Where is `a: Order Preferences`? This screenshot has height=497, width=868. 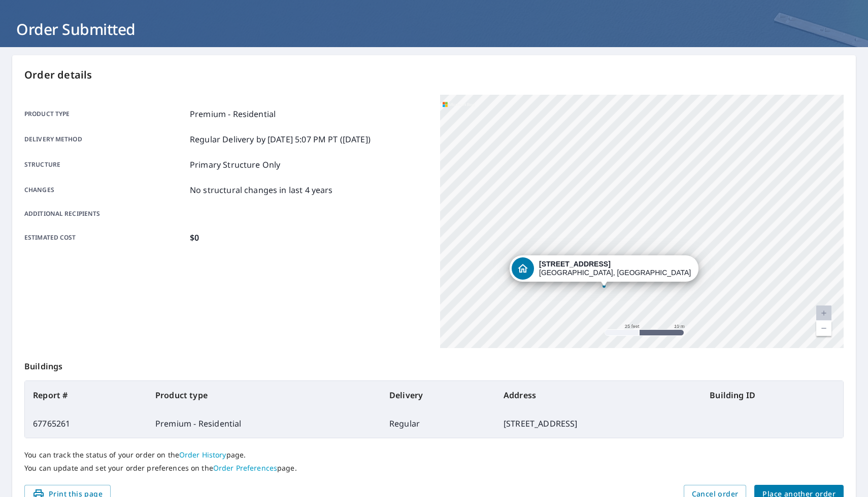 a: Order Preferences is located at coordinates (245, 468).